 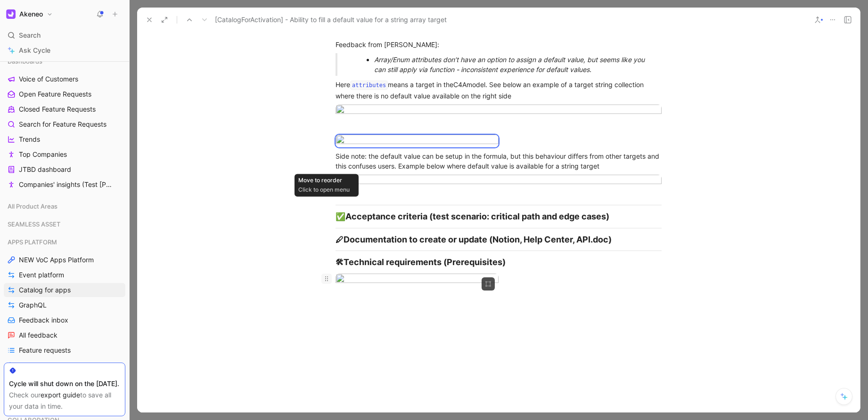 What do you see at coordinates (515, 65) in the screenshot?
I see `div: Array/Enum attributes don’t have an option to assign a default value, but seems like you can stil...` at bounding box center [515, 65].